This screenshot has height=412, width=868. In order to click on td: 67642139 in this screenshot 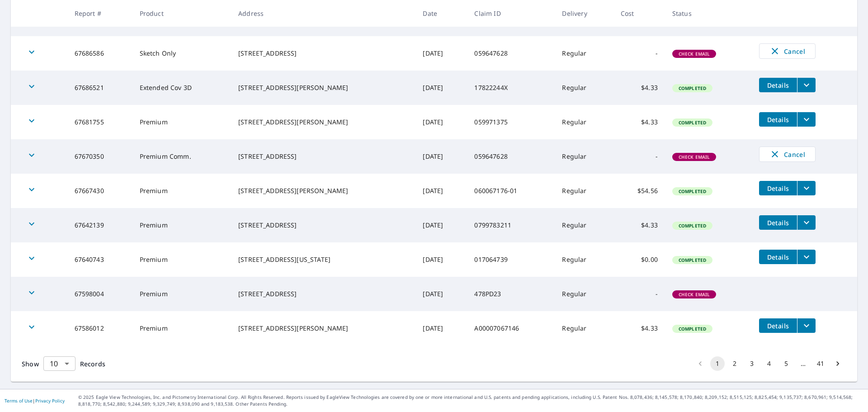, I will do `click(100, 225)`.